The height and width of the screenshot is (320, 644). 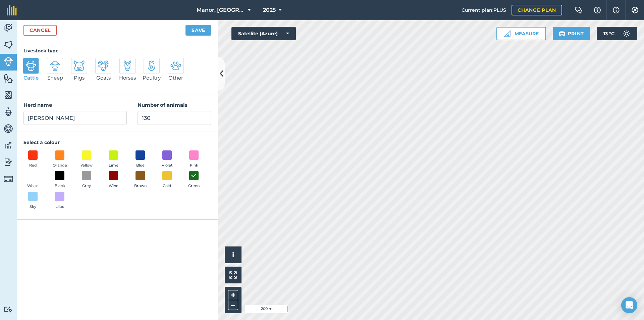 What do you see at coordinates (113, 180) in the screenshot?
I see `button: Wine` at bounding box center [113, 180].